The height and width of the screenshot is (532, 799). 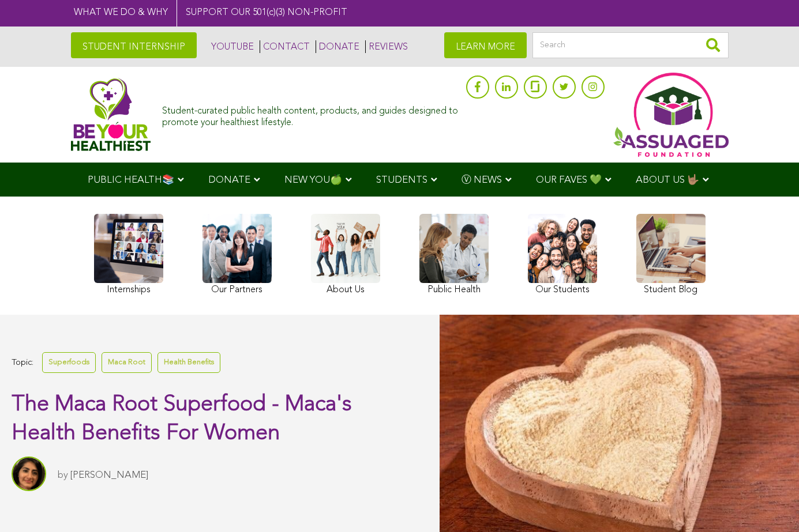 I want to click on div: Navigation Menu, so click(x=400, y=179).